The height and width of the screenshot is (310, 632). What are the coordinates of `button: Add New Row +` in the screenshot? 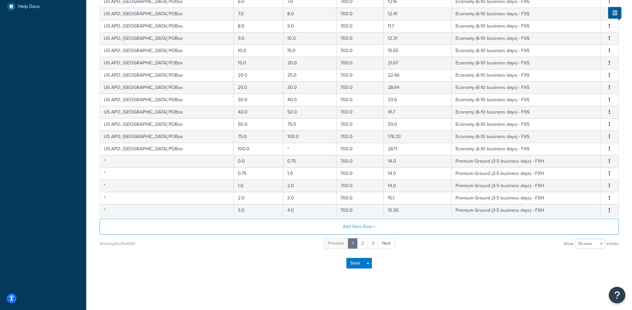 It's located at (359, 227).